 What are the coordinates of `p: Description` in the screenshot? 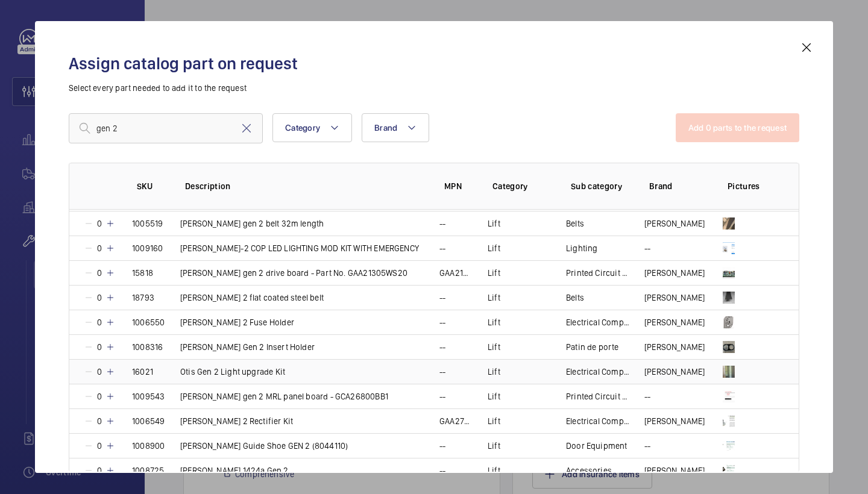 It's located at (305, 186).